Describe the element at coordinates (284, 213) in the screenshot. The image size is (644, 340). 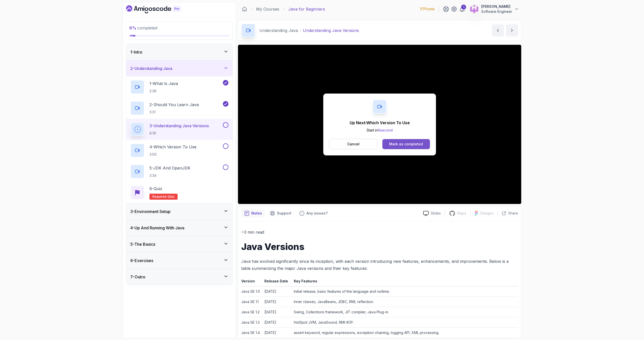
I see `p: Support` at that location.